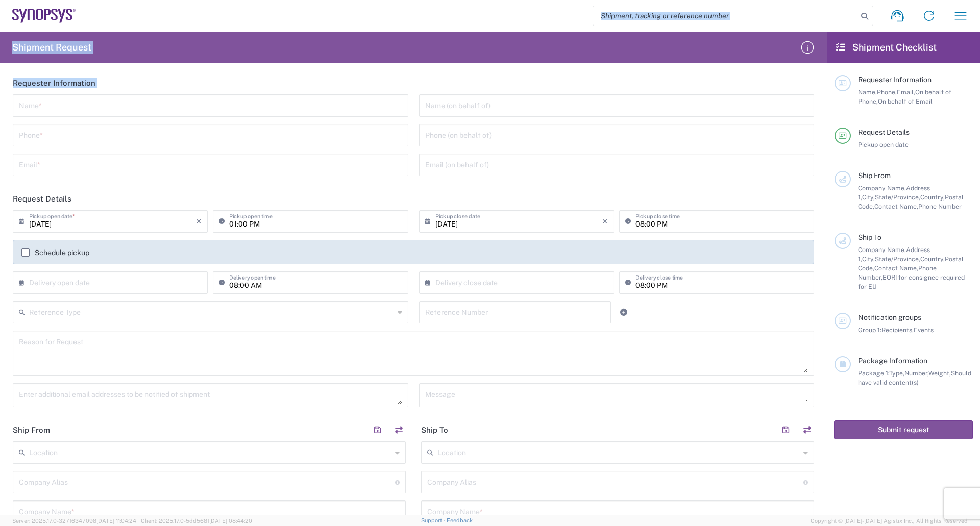  What do you see at coordinates (898, 330) in the screenshot?
I see `span: Recipients,` at bounding box center [898, 330].